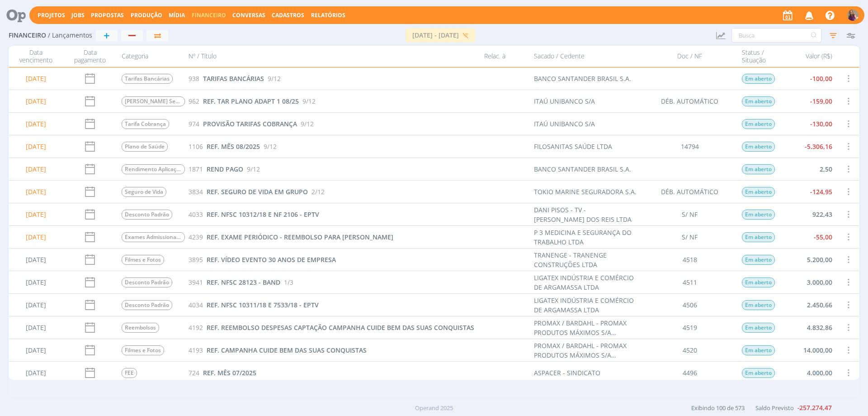  I want to click on div: Status / Situação, so click(760, 56).